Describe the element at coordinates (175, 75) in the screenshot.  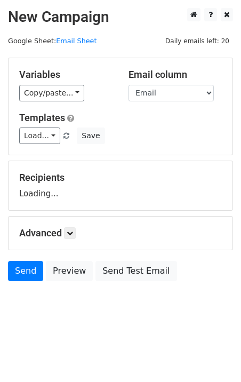
I see `h5: Email column` at that location.